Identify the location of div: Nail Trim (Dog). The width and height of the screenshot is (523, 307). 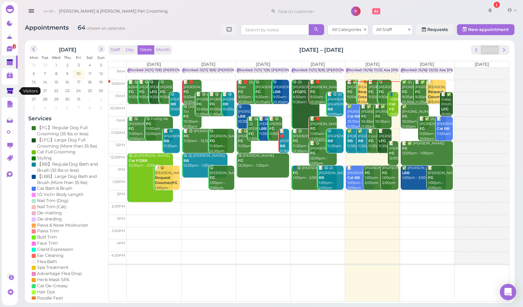
(53, 200).